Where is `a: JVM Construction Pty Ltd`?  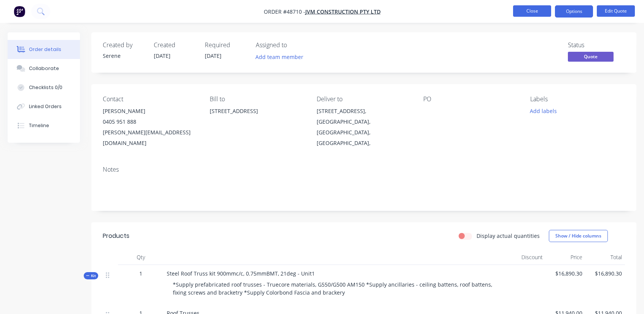
a: JVM Construction Pty Ltd is located at coordinates (343, 11).